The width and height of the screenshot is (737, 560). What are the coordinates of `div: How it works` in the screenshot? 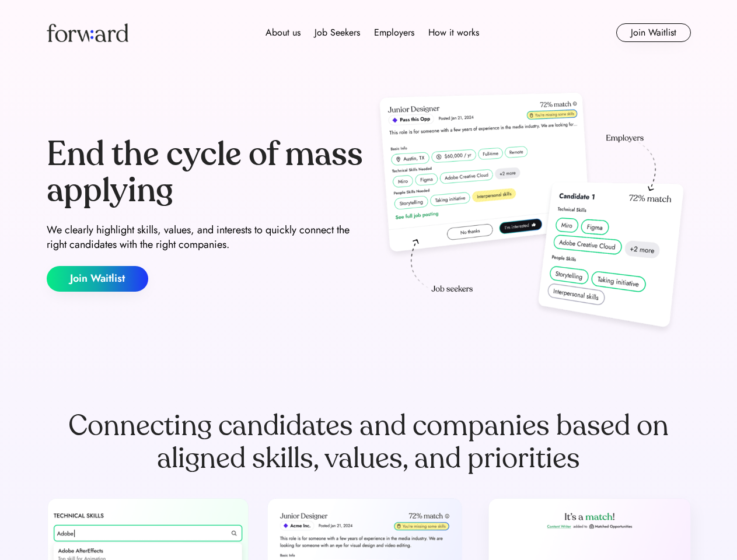 It's located at (453, 33).